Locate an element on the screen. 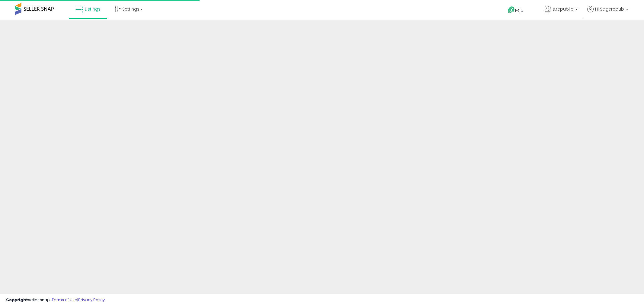 The height and width of the screenshot is (306, 644). span: Listings is located at coordinates (93, 9).